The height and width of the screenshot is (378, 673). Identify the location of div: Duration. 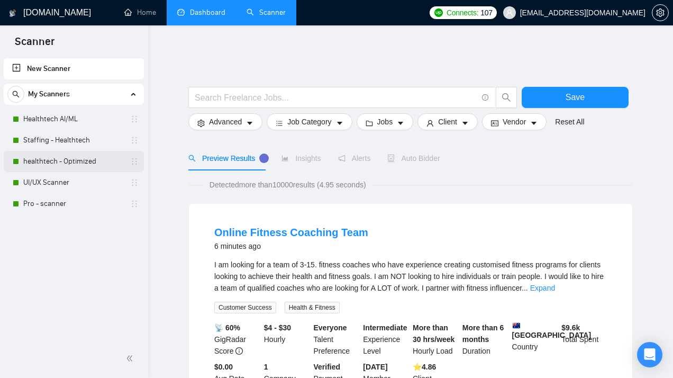
(485, 339).